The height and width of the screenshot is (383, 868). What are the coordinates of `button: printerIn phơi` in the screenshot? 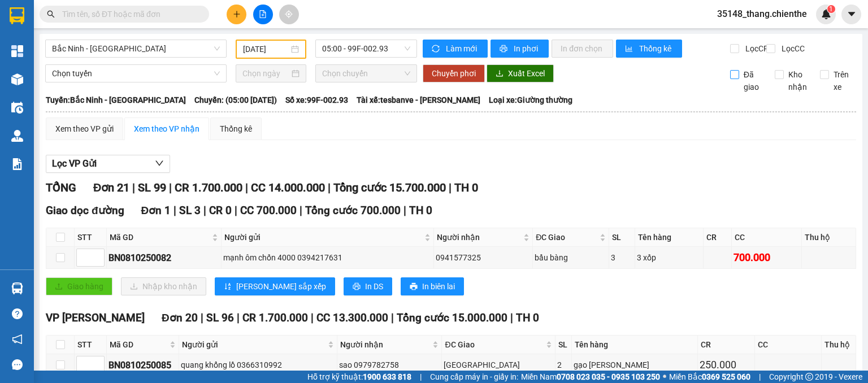 It's located at (519, 49).